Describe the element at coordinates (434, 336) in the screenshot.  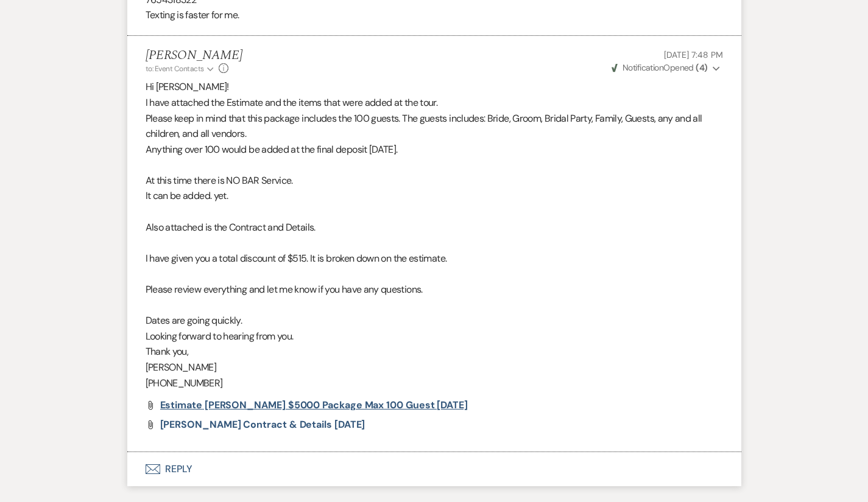
I see `p: Looking forward to hearing from you.` at that location.